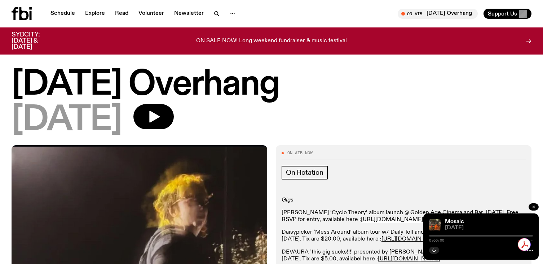  I want to click on a: Volunteer, so click(151, 14).